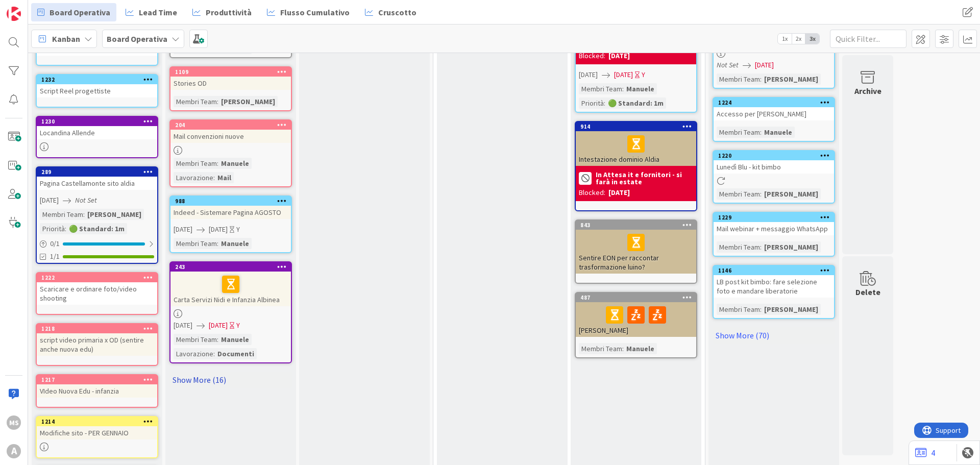  Describe the element at coordinates (798, 39) in the screenshot. I see `span: 2x` at that location.